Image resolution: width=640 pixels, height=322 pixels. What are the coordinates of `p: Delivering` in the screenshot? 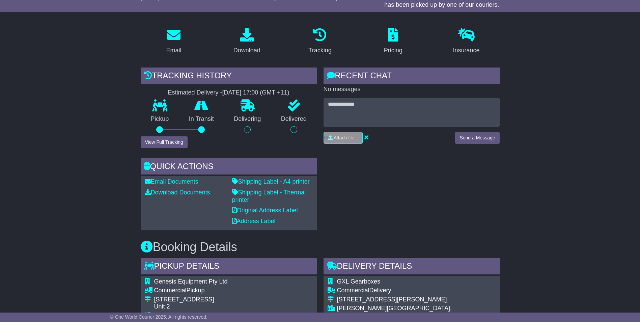 It's located at (247, 119).